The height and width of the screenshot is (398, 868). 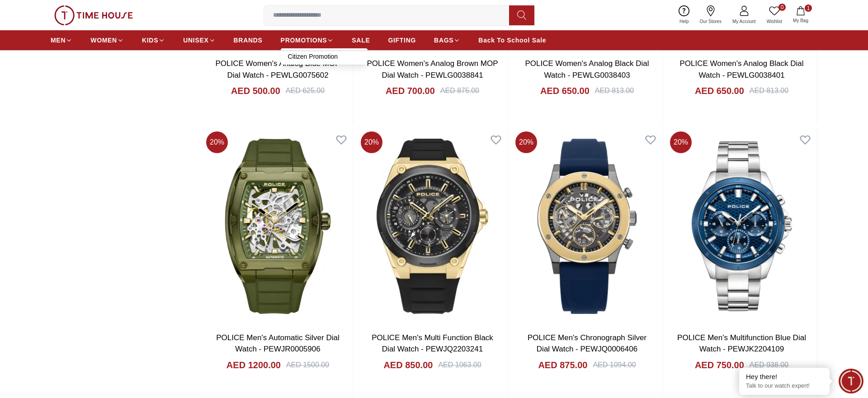 I want to click on span: GIFTING, so click(x=402, y=41).